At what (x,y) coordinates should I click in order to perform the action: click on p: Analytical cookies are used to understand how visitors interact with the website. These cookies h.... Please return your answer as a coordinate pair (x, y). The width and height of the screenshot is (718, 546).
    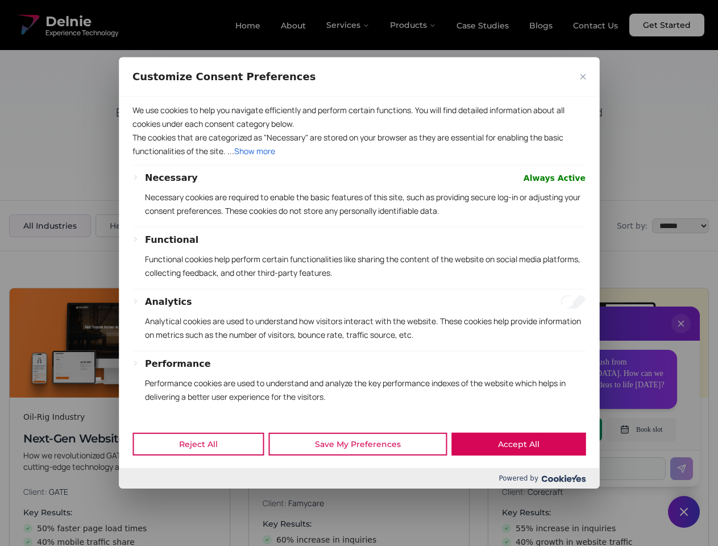
    Looking at the image, I should click on (365, 328).